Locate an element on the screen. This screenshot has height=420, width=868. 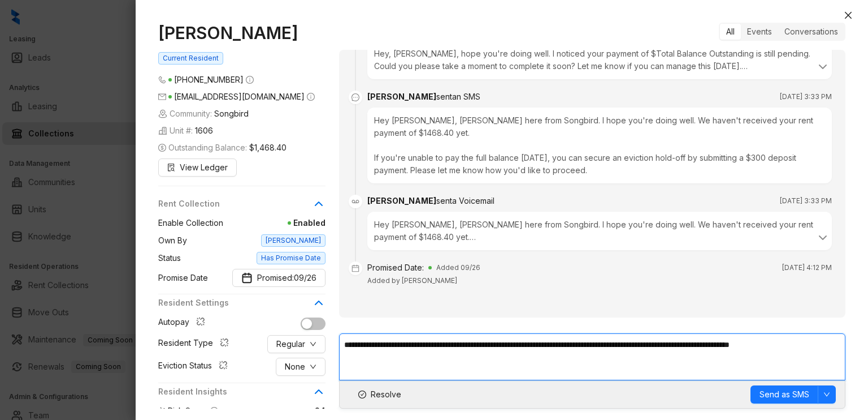
span: Promise Date is located at coordinates (183, 278).